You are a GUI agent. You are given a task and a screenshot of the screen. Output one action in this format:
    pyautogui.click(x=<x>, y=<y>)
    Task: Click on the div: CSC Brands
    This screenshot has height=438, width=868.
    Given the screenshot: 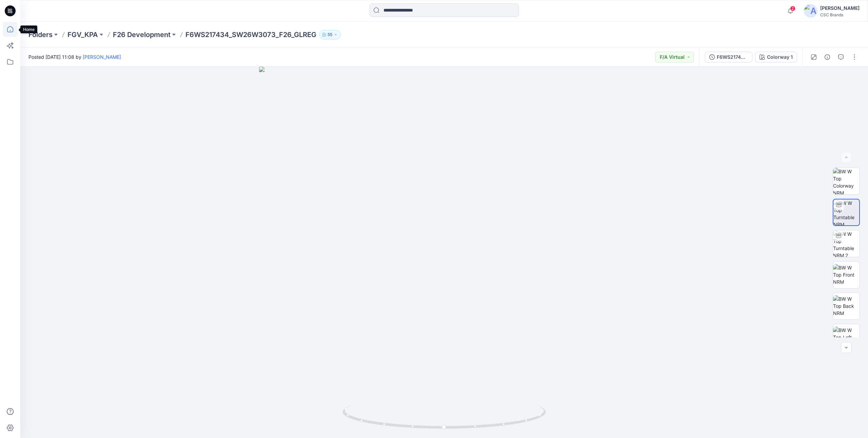 What is the action you would take?
    pyautogui.click(x=840, y=15)
    